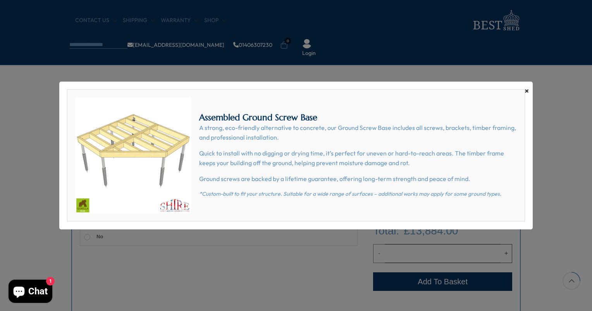 This screenshot has height=311, width=592. Describe the element at coordinates (358, 158) in the screenshot. I see `p: Quick to install with no digging or drying time, it’s perfect for uneven or hard-to-reach areas. ...` at that location.